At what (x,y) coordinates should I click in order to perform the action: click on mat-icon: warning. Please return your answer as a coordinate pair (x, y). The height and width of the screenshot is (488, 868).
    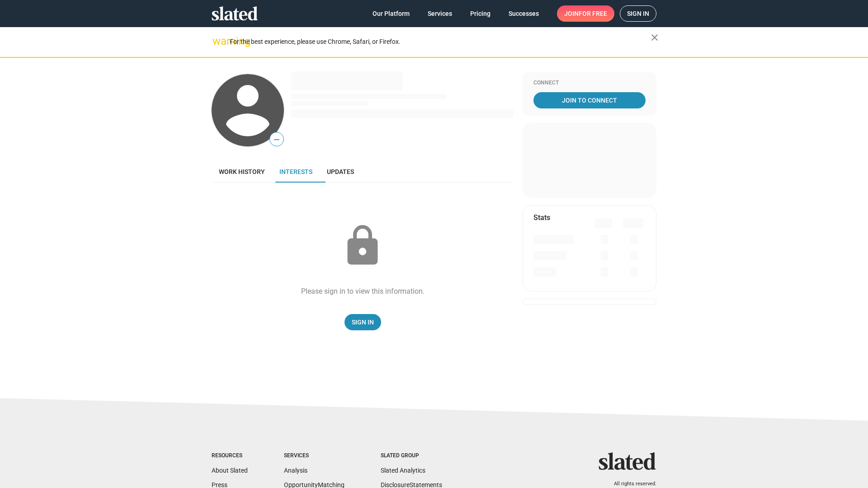
    Looking at the image, I should click on (218, 41).